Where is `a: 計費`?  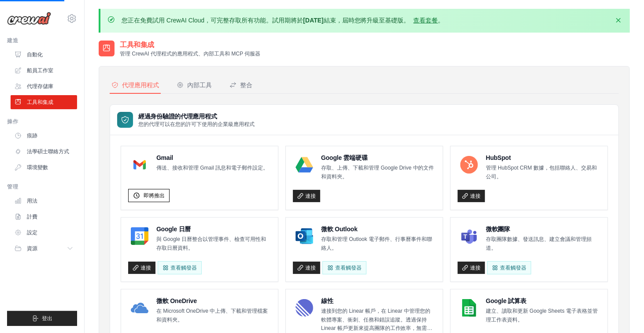
a: 計費 is located at coordinates (44, 217).